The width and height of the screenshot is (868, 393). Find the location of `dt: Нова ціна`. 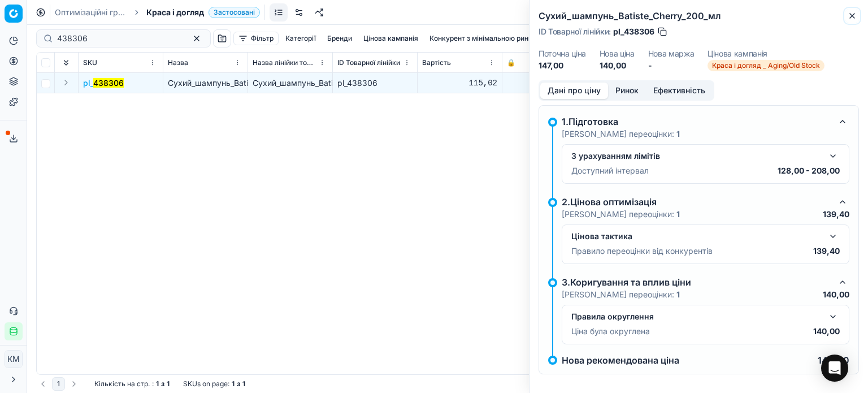

dt: Нова ціна is located at coordinates (617, 53).